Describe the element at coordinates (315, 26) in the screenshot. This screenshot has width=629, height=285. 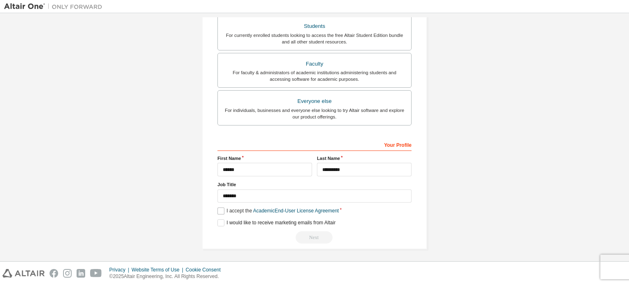
I see `div: Students` at that location.